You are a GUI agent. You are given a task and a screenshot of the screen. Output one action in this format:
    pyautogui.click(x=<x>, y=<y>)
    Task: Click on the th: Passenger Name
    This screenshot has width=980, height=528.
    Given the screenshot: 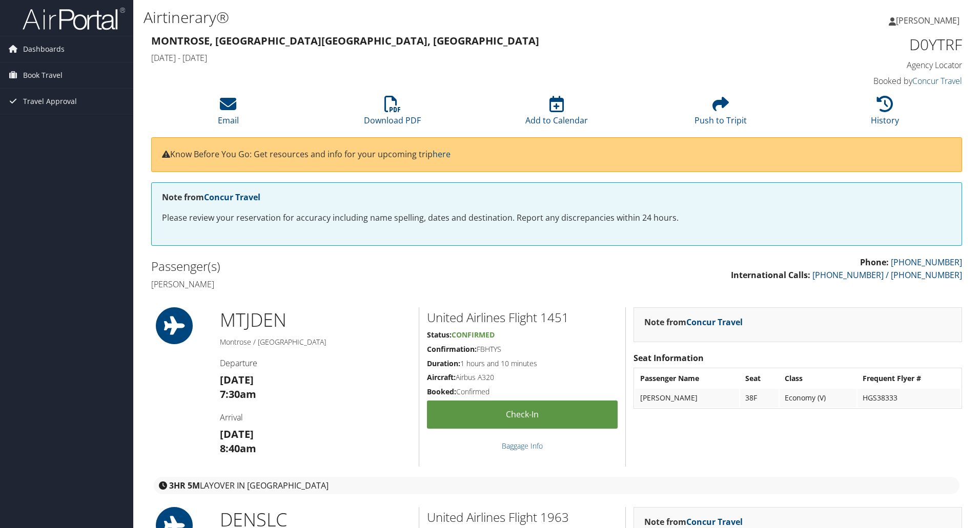 What is the action you would take?
    pyautogui.click(x=687, y=378)
    